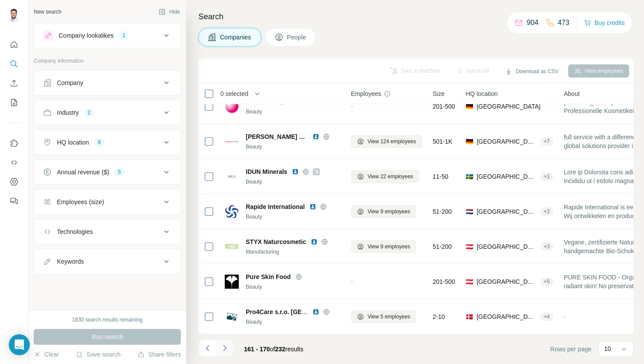  What do you see at coordinates (366, 94) in the screenshot?
I see `span: Employees` at bounding box center [366, 94].